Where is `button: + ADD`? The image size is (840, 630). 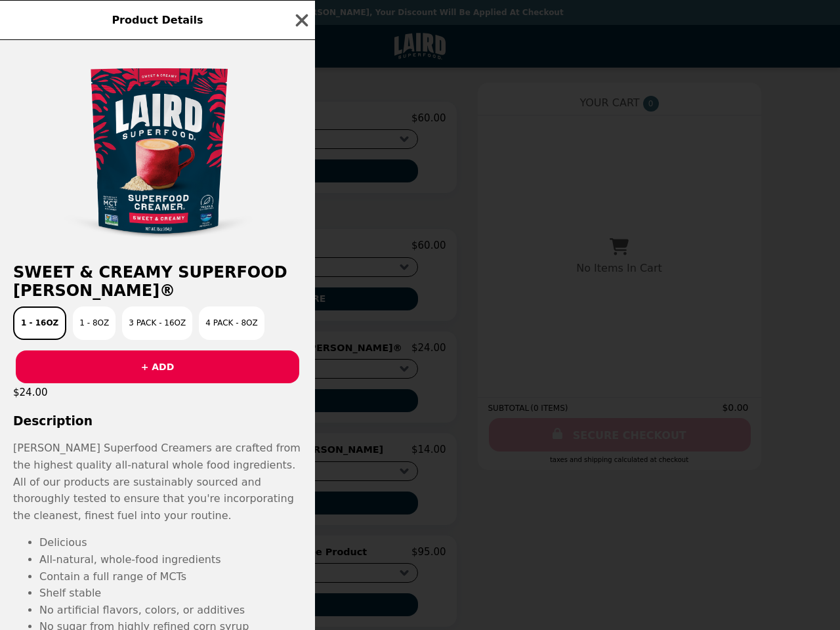
button: + ADD is located at coordinates (157, 367).